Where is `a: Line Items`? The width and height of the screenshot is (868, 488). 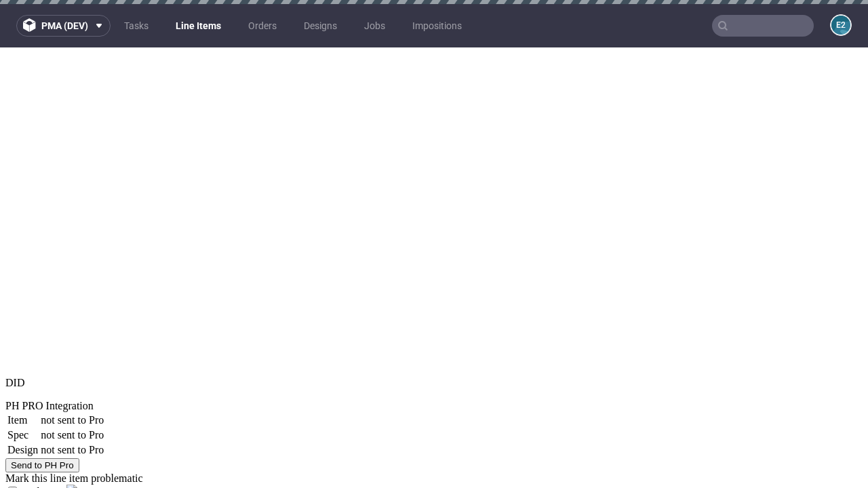
a: Line Items is located at coordinates (198, 26).